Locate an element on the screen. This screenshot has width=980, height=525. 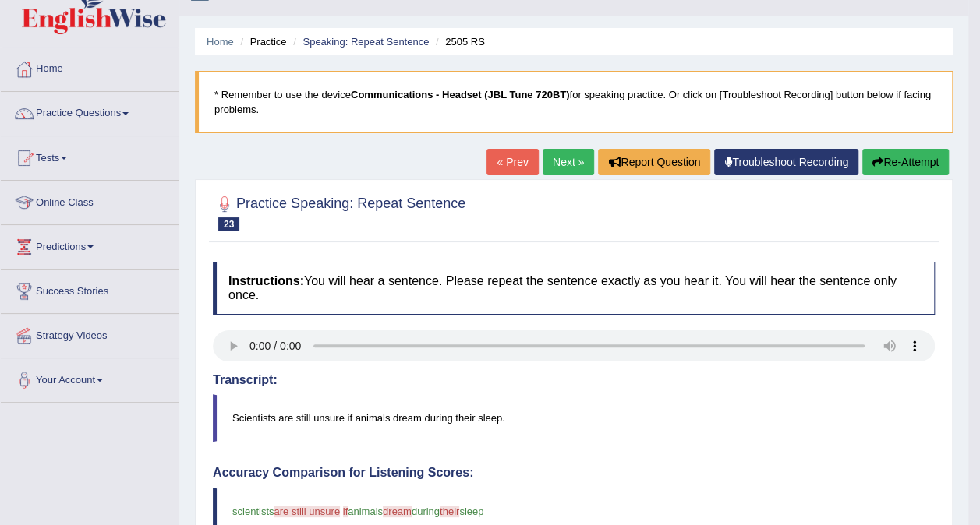
li: Practice is located at coordinates (262, 41).